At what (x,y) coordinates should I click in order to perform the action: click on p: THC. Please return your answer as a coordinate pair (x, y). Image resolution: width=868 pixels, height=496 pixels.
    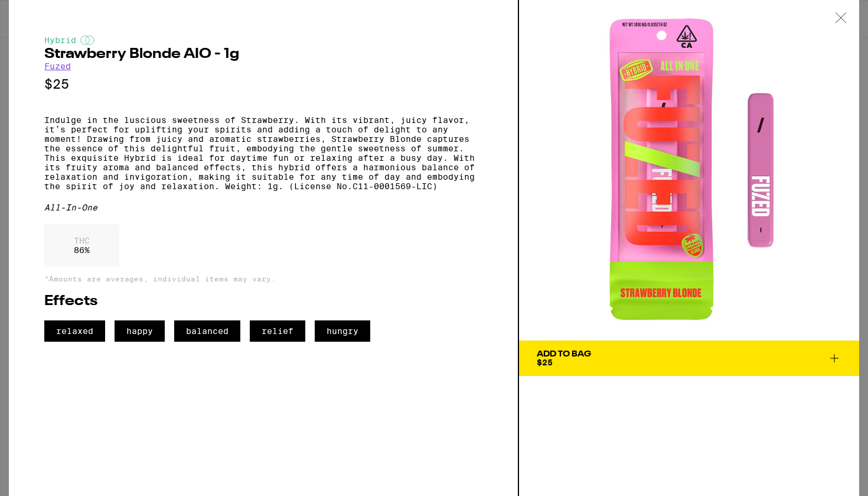
    Looking at the image, I should click on (82, 240).